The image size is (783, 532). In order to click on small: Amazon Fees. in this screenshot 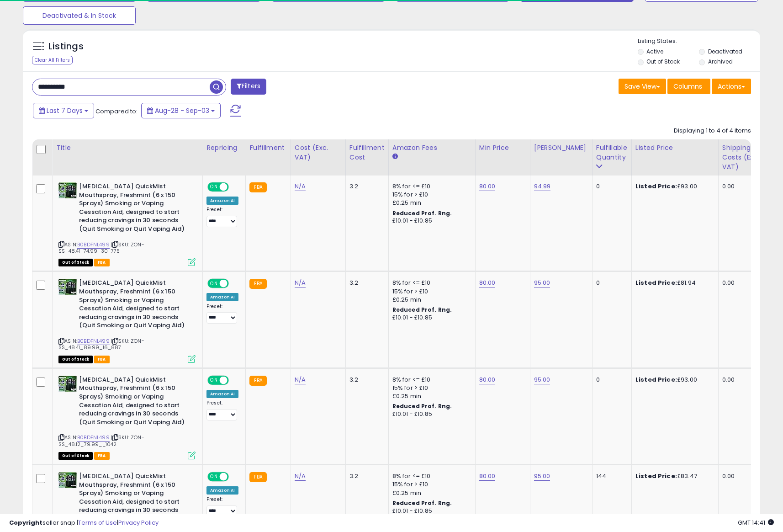, I will do `click(395, 157)`.